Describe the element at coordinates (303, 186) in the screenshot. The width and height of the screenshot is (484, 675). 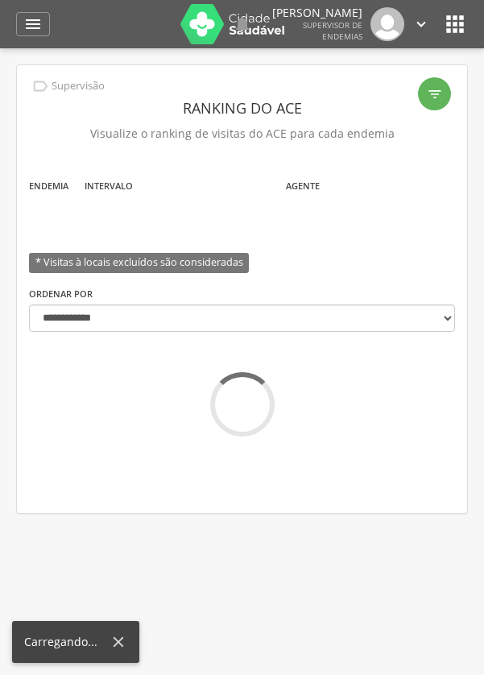
I see `label: Agente` at that location.